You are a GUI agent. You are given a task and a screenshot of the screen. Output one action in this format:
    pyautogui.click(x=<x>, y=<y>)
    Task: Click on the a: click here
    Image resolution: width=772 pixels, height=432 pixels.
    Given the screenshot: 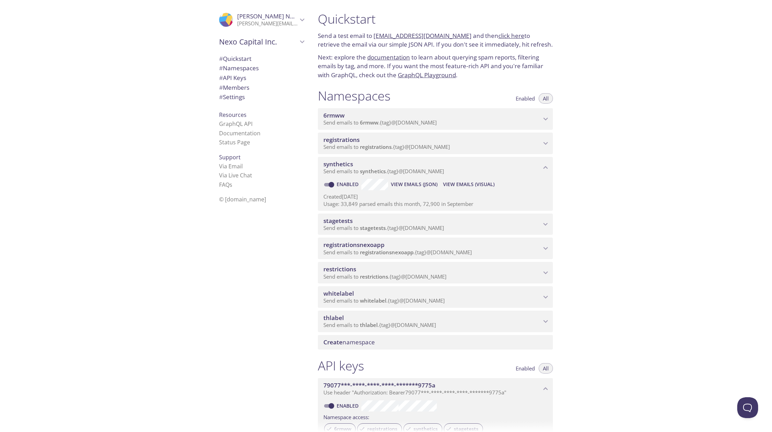 What is the action you would take?
    pyautogui.click(x=511, y=35)
    